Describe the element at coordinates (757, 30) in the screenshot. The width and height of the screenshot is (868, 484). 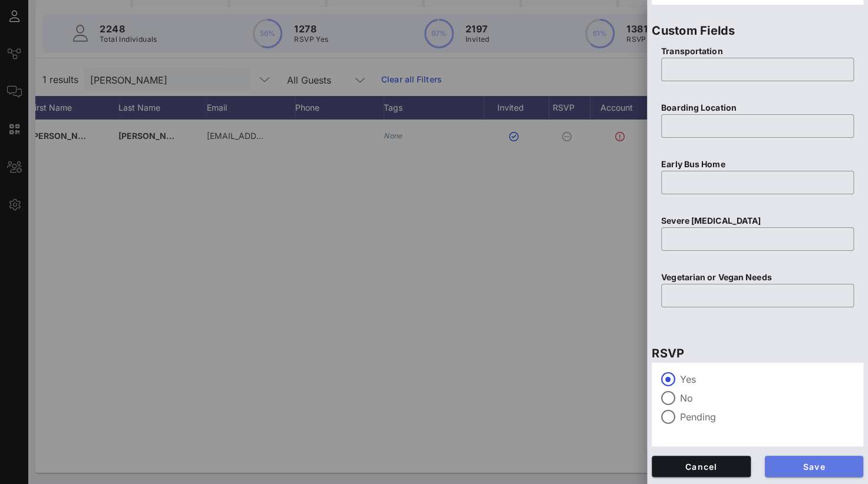
I see `p: Custom Fields` at that location.